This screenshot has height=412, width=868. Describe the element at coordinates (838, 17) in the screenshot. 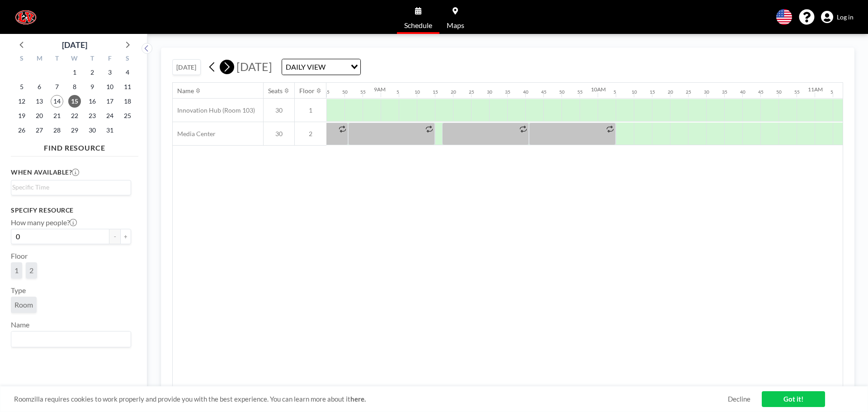

I see `a: Log in` at that location.